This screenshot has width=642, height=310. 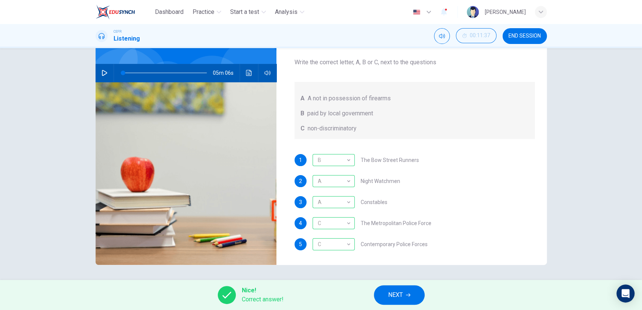 What do you see at coordinates (127, 39) in the screenshot?
I see `h1: Listening` at bounding box center [127, 39].